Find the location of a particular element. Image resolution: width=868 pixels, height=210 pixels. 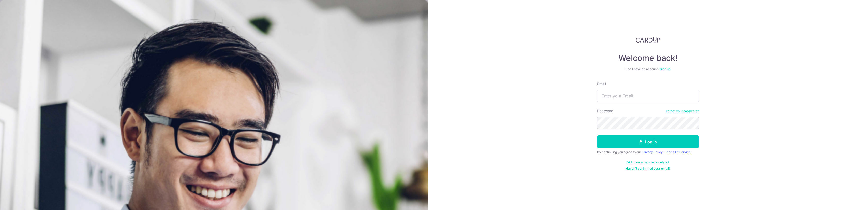

a: Haven't confirmed your email? is located at coordinates (648, 168).